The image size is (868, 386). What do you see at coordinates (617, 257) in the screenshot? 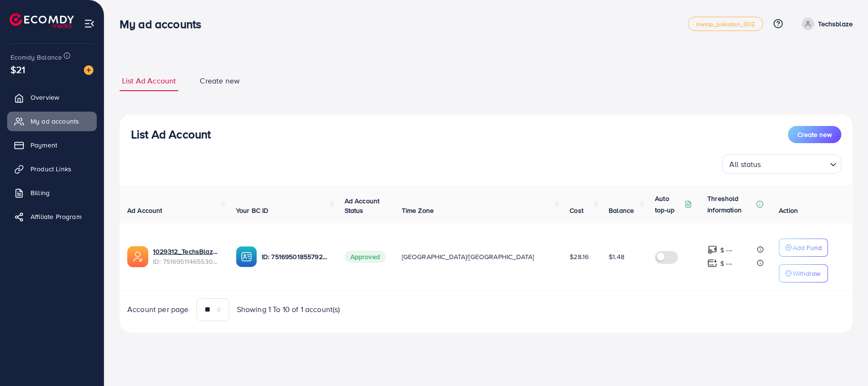
I see `span: $1.48` at bounding box center [617, 257].